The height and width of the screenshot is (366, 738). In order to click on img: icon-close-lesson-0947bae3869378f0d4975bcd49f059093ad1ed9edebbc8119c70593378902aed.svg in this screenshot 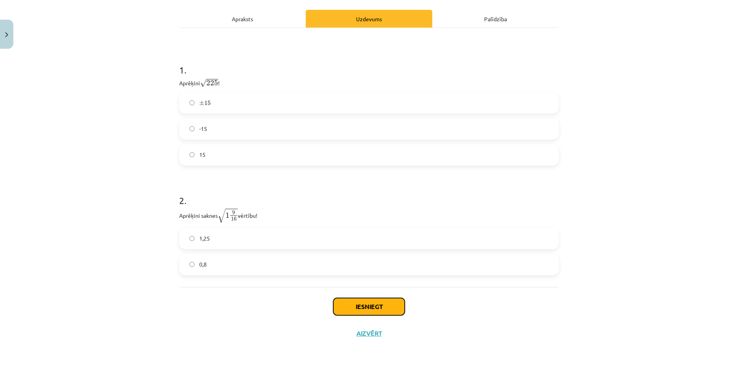, I will do `click(7, 35)`.